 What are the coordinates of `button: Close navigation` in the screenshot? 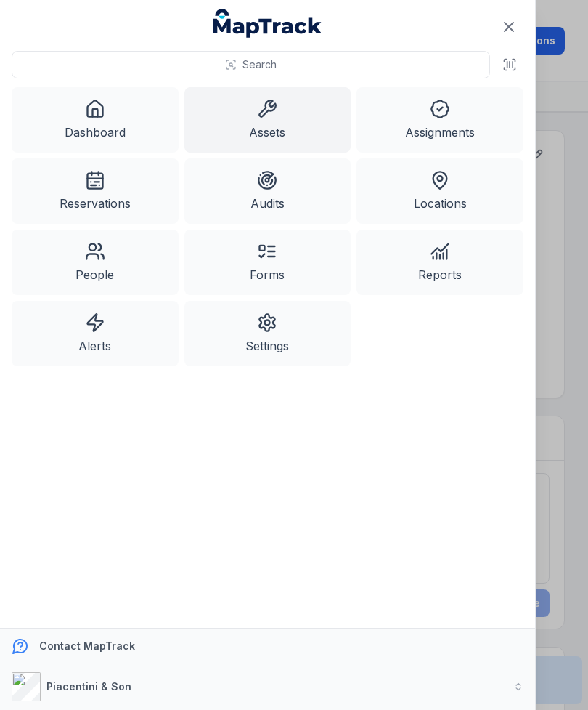 It's located at (508, 27).